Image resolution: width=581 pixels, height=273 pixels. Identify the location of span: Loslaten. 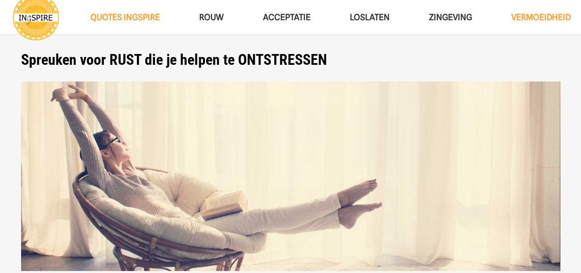
(370, 17).